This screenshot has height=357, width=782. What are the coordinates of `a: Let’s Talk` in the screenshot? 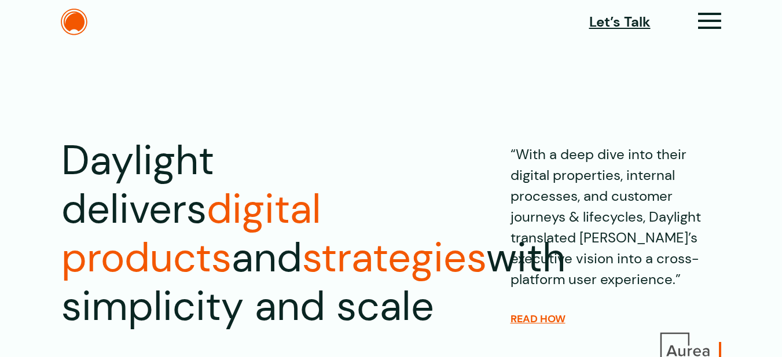 It's located at (620, 22).